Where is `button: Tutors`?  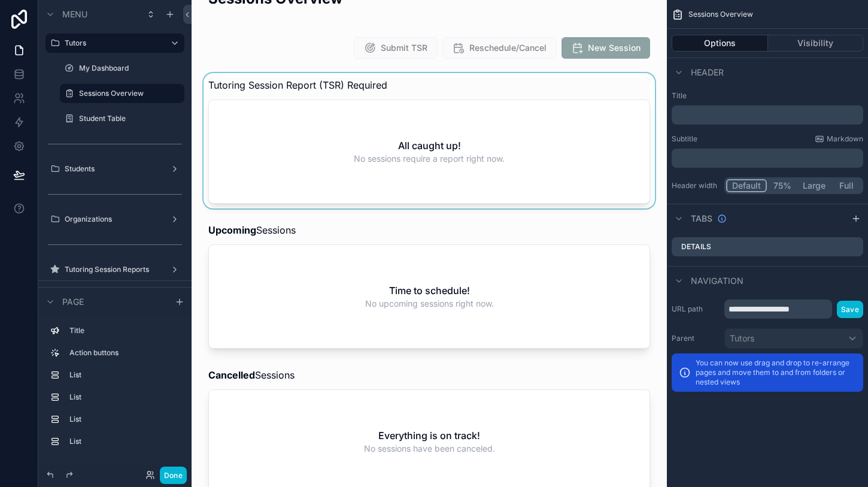
button: Tutors is located at coordinates (794, 338).